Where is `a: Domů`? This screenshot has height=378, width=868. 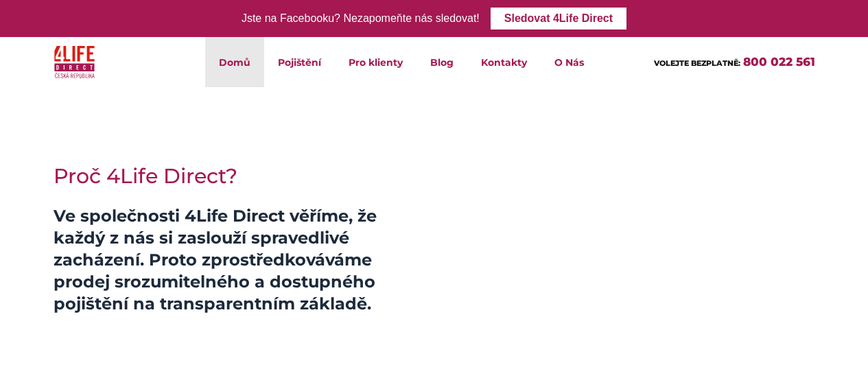 a: Domů is located at coordinates (235, 62).